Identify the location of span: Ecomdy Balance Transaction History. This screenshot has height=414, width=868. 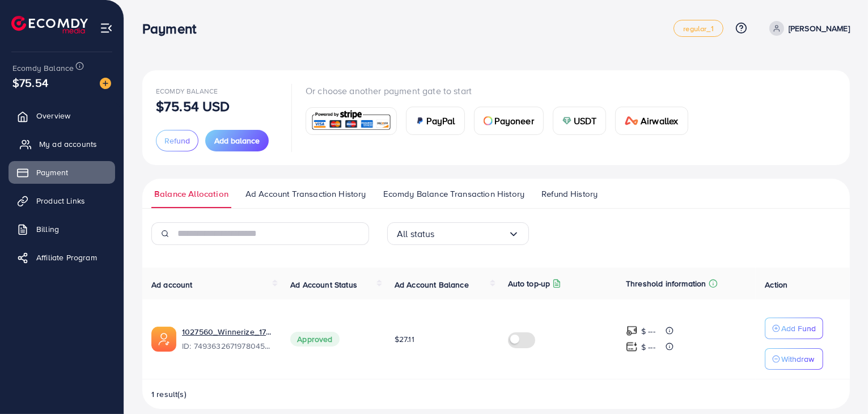
(453, 194).